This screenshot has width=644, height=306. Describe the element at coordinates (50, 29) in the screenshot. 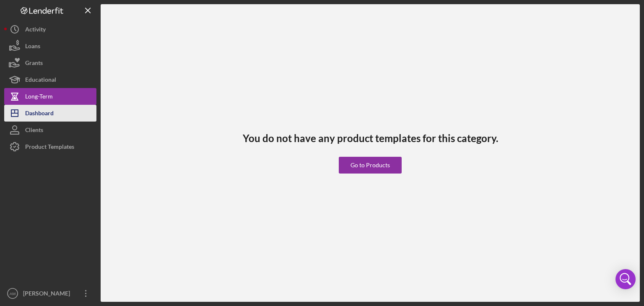

I see `a: Activity` at that location.